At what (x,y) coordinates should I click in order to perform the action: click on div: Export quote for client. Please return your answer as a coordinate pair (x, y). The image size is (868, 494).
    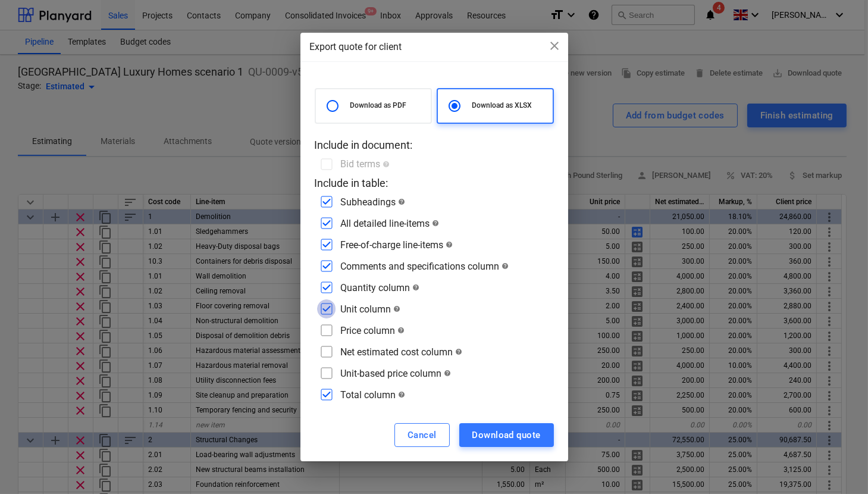
    Looking at the image, I should click on (434, 47).